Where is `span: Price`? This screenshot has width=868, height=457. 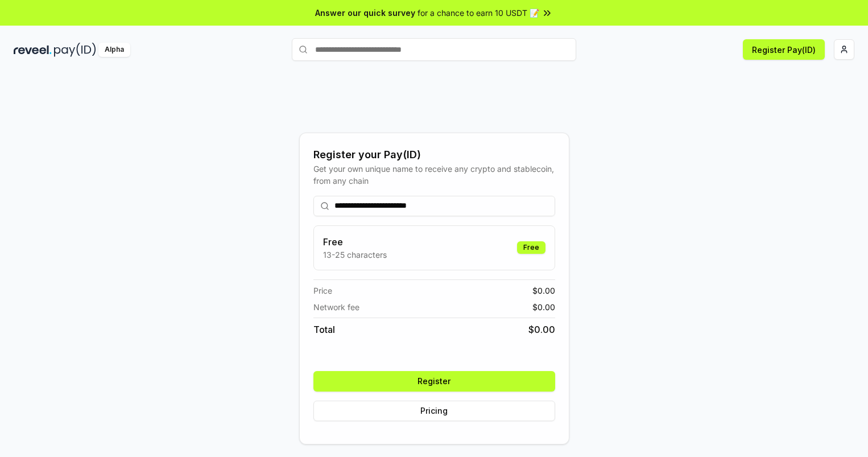
span: Price is located at coordinates (323, 290).